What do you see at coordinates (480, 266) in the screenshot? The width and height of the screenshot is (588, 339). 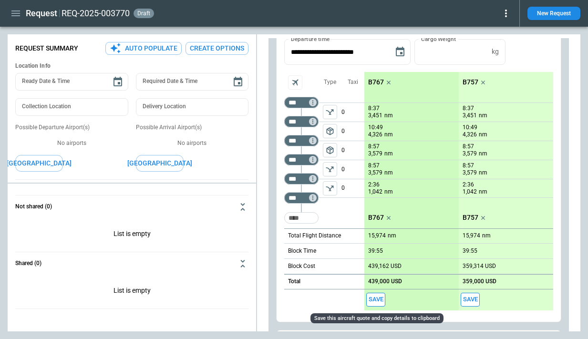 I see `p: 359,314 USD` at bounding box center [480, 266].